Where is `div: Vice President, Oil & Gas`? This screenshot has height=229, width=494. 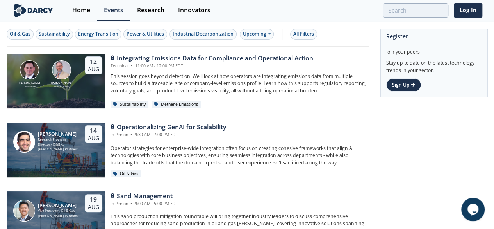 div: Vice President, Oil & Gas is located at coordinates (58, 210).